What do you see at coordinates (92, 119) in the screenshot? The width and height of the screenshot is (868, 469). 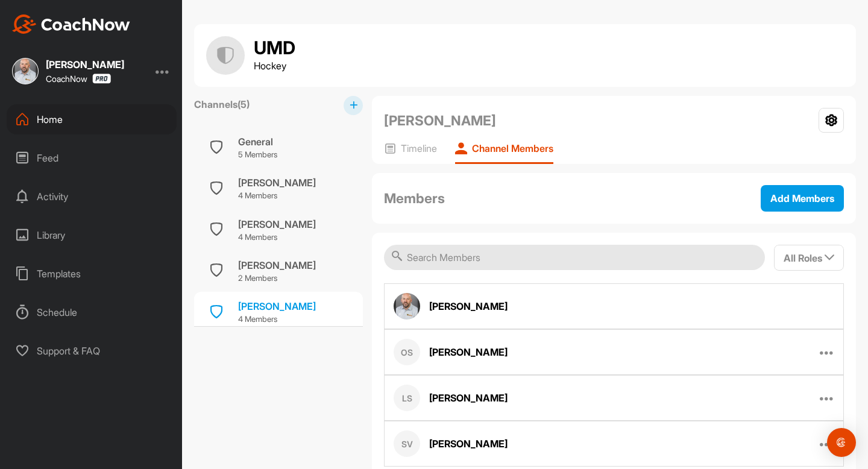 I see `div: Home` at bounding box center [92, 119].